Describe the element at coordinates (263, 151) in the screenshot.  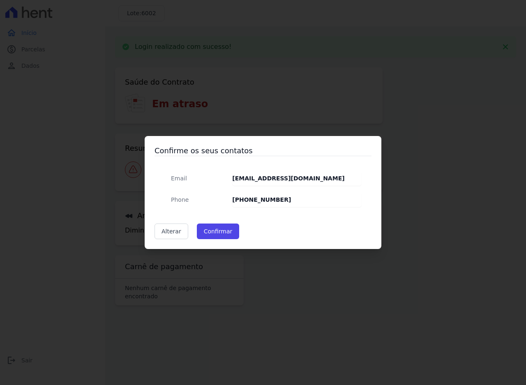
I see `h3: Confirme os seus contatos` at that location.